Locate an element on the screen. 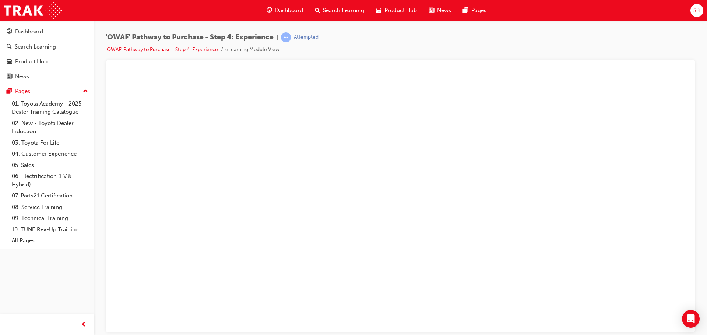 This screenshot has width=707, height=335. span: Pages is located at coordinates (479, 10).